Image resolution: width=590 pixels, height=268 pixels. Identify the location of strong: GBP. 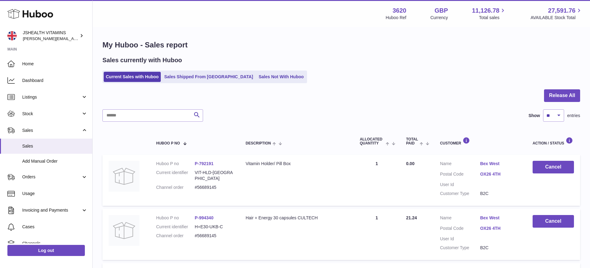
(441, 10).